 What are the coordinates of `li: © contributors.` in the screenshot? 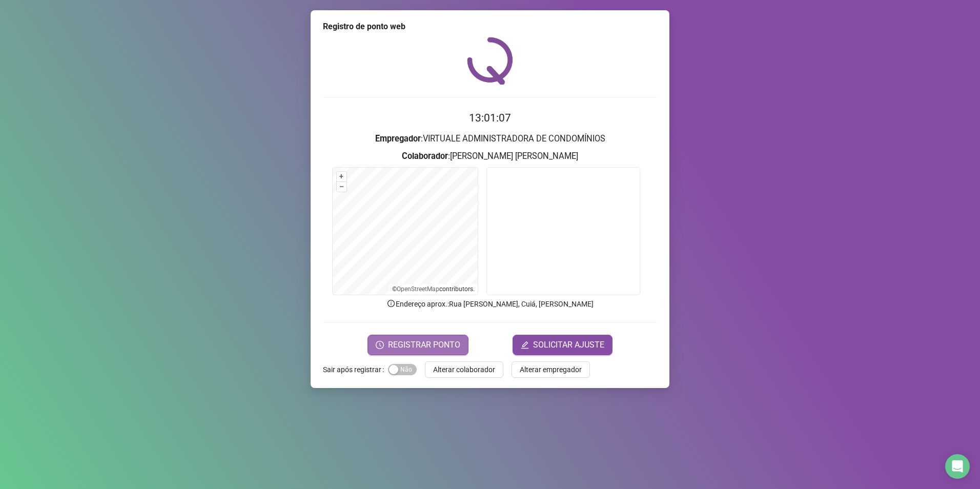 It's located at (433, 289).